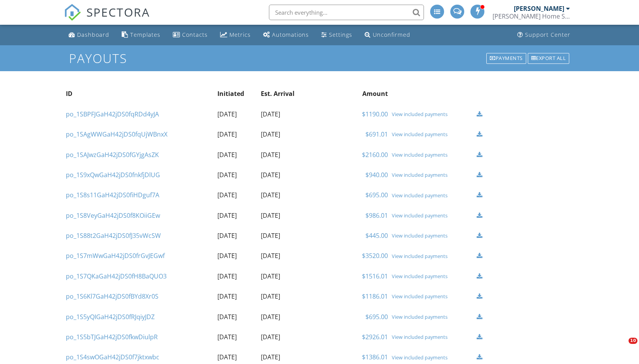 The image size is (639, 364). What do you see at coordinates (285, 94) in the screenshot?
I see `th: Est. Arrival` at bounding box center [285, 94].